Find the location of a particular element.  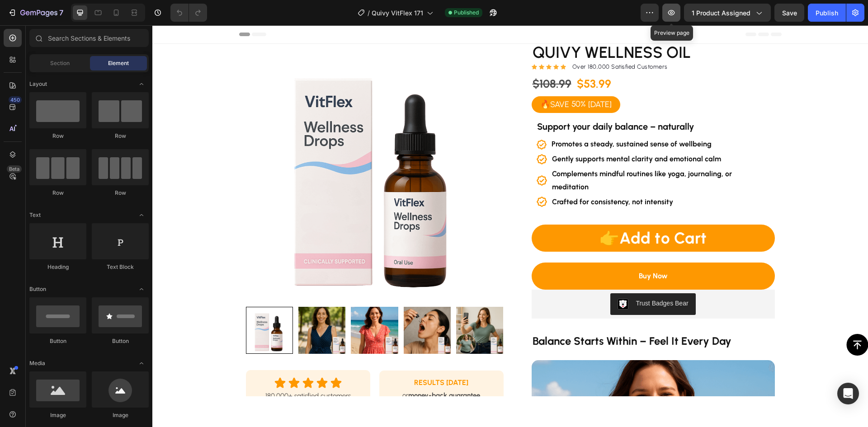

span: 1 product assigned is located at coordinates (721, 12).